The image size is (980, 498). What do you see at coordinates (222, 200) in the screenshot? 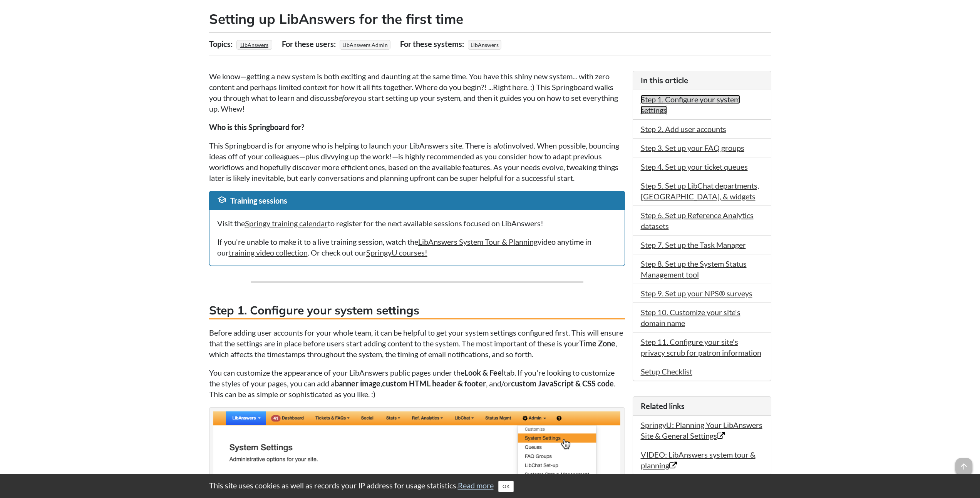
I see `span: school` at bounding box center [222, 200].